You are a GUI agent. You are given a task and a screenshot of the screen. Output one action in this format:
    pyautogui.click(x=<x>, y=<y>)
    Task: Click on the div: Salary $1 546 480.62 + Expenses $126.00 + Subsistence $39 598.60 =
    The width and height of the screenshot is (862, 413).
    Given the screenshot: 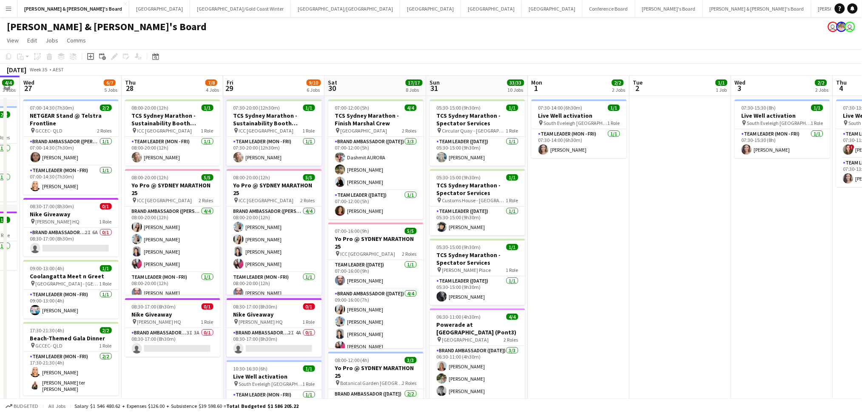 What is the action you would take?
    pyautogui.click(x=186, y=406)
    